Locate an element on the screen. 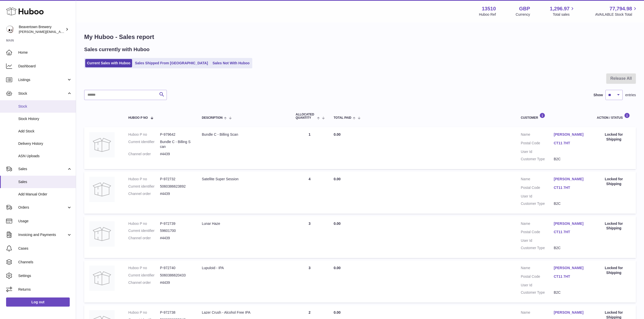 The height and width of the screenshot is (319, 644). span: Returns is located at coordinates (45, 290).